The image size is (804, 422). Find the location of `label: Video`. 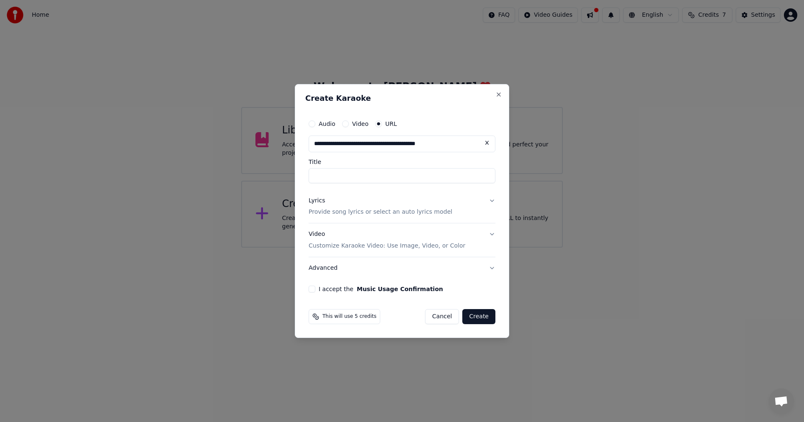

label: Video is located at coordinates (360, 124).